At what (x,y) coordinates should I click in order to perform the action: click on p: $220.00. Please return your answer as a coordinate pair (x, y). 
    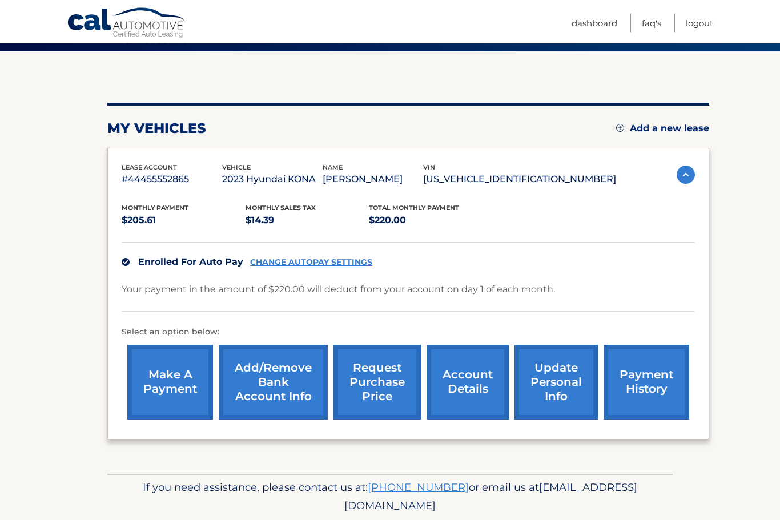
    Looking at the image, I should click on (431, 221).